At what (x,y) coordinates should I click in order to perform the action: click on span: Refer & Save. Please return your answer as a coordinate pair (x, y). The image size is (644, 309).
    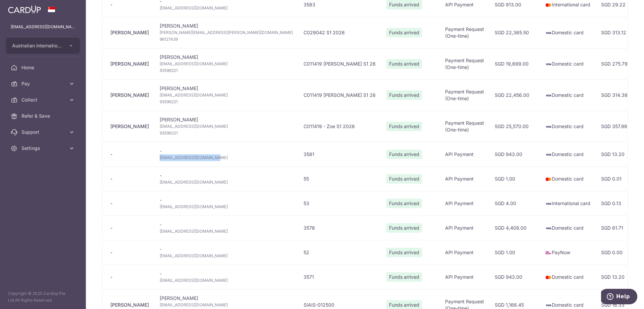
    Looking at the image, I should click on (44, 116).